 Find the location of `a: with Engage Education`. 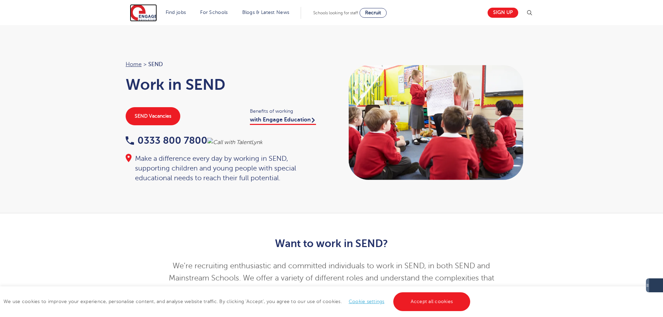

a: with Engage Education is located at coordinates (283, 121).